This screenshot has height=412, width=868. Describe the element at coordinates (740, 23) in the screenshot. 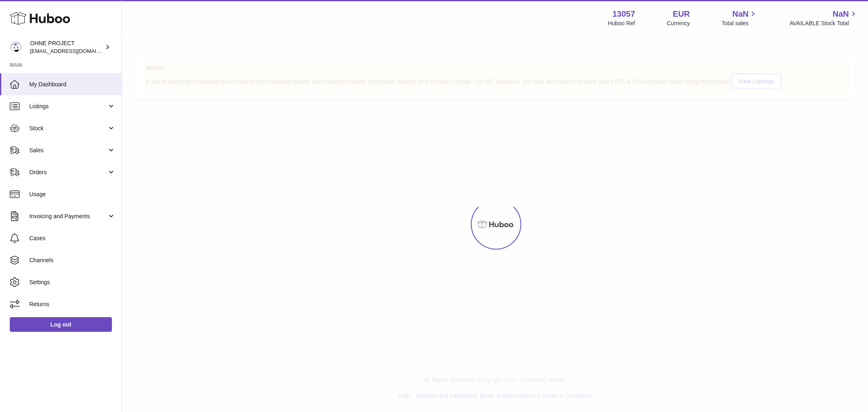

I see `span: Total sales` at that location.